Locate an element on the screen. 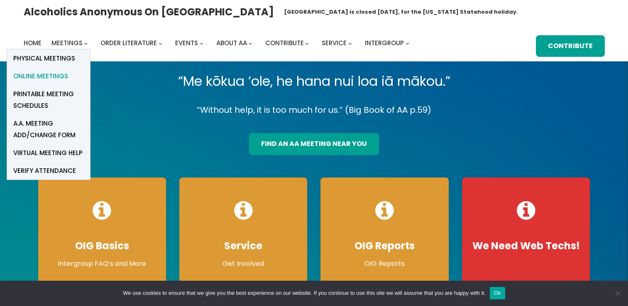 The height and width of the screenshot is (306, 628). button: Meetings submenu is located at coordinates (86, 43).